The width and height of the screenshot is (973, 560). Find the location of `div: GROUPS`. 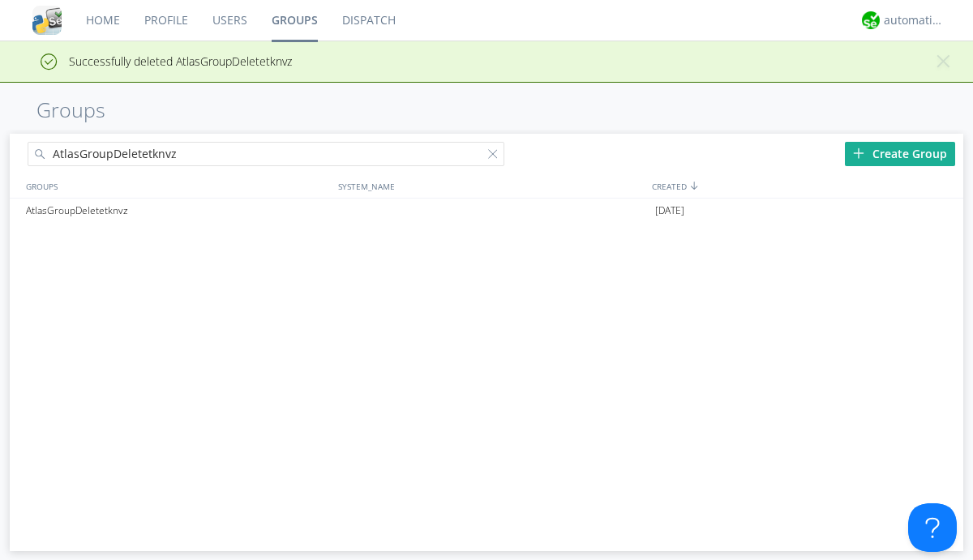

div: GROUPS is located at coordinates (176, 186).